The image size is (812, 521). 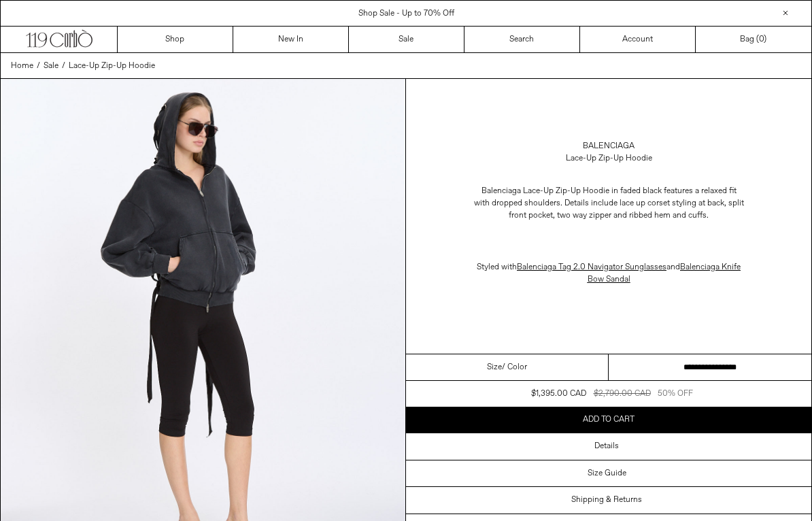 I want to click on a: Bag (), so click(x=753, y=40).